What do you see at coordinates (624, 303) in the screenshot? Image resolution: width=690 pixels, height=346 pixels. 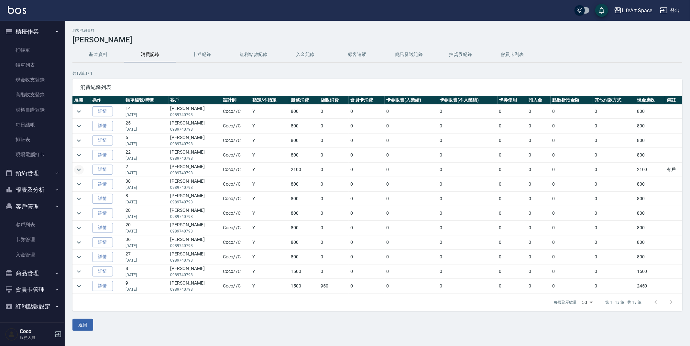 I see `p: 第 1–13 筆 共 13 筆` at bounding box center [624, 303].